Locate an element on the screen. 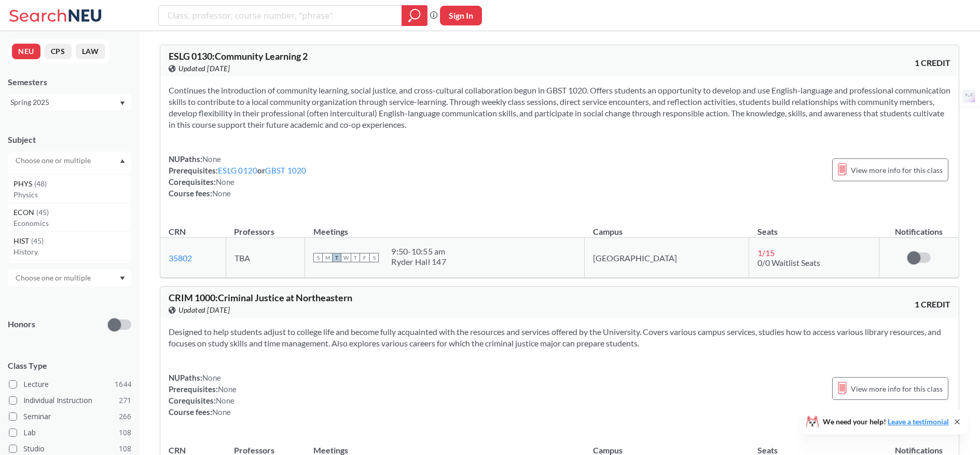  th: Notifications is located at coordinates (919, 226).